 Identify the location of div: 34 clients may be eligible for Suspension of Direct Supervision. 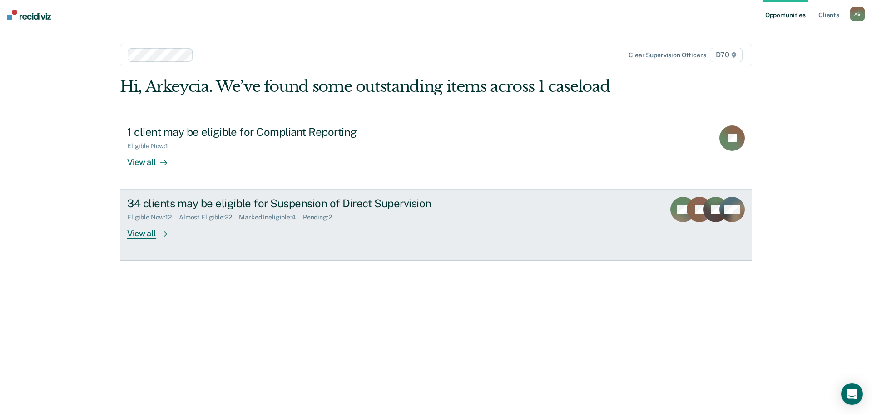
(287, 203).